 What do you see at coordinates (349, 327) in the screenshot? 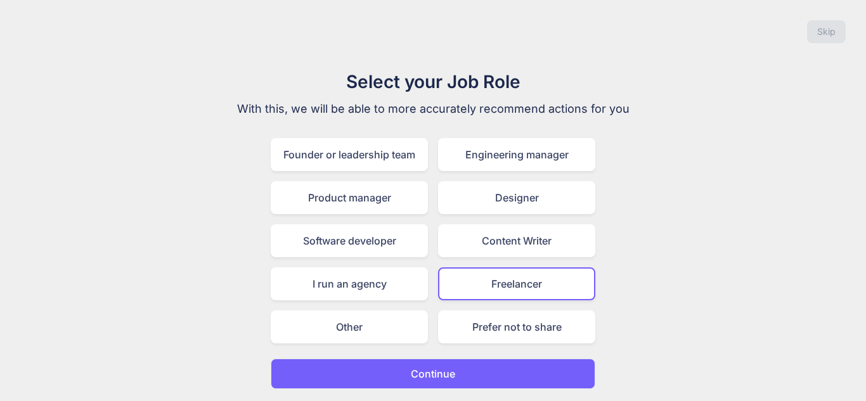
I see `div: Other` at bounding box center [349, 327].